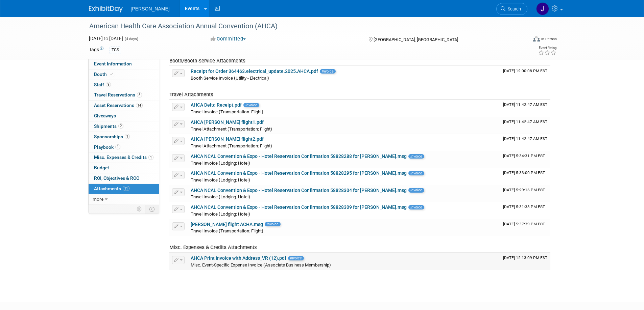 The height and width of the screenshot is (310, 644). I want to click on a: Shipments2, so click(124, 126).